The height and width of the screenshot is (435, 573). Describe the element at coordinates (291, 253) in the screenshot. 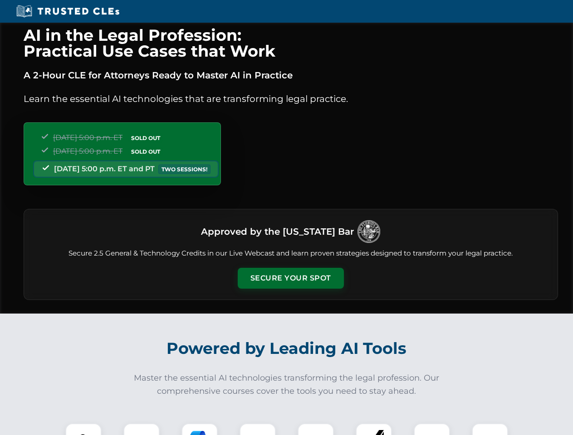

I see `p: Secure 2.5 General & Technology Credits in our Live Webcast and learn proven strategies designed ...` at that location.